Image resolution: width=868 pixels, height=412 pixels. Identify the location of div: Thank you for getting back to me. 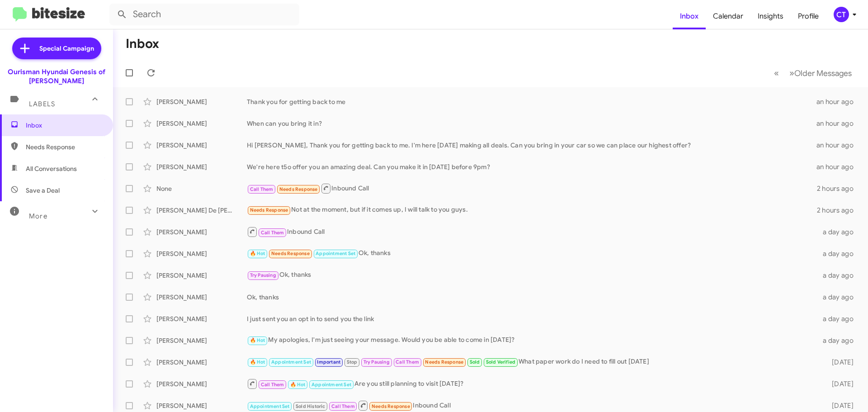
(532, 102).